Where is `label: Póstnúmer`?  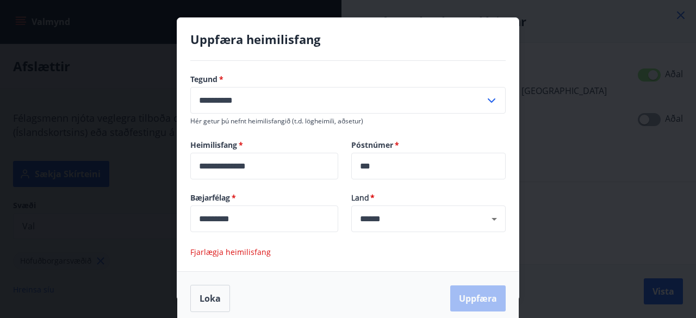 label: Póstnúmer is located at coordinates (429, 145).